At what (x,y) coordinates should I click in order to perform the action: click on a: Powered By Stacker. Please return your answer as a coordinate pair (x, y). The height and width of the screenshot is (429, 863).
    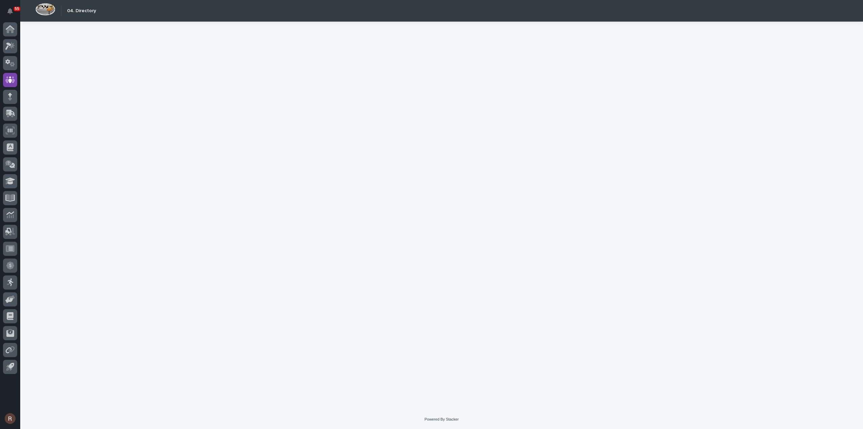
    Looking at the image, I should click on (441, 419).